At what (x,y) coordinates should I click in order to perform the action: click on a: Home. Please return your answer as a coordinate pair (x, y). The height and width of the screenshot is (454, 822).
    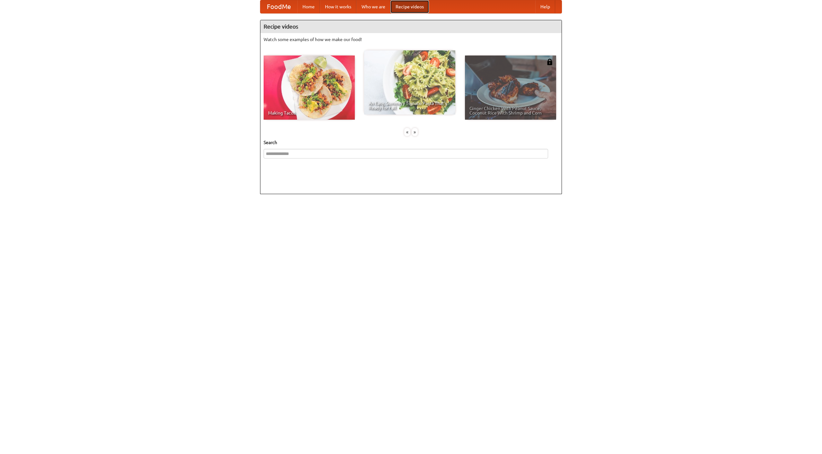
    Looking at the image, I should click on (309, 7).